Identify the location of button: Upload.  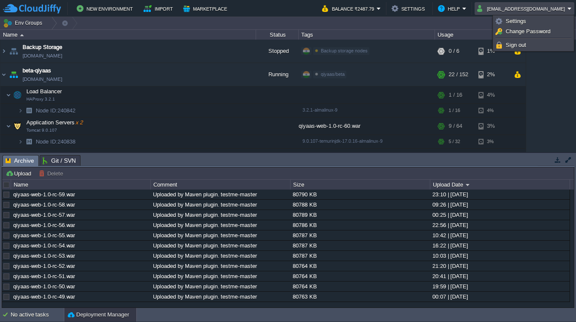
(20, 173).